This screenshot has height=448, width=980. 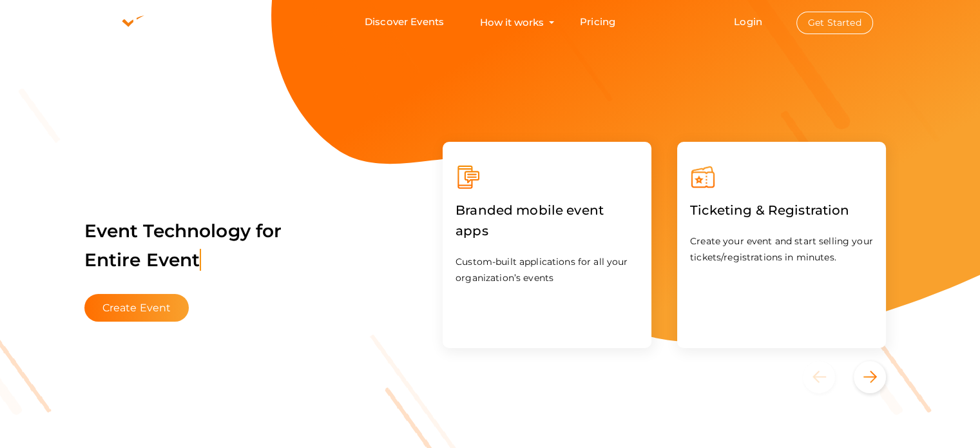 I want to click on button: Get Started, so click(x=834, y=23).